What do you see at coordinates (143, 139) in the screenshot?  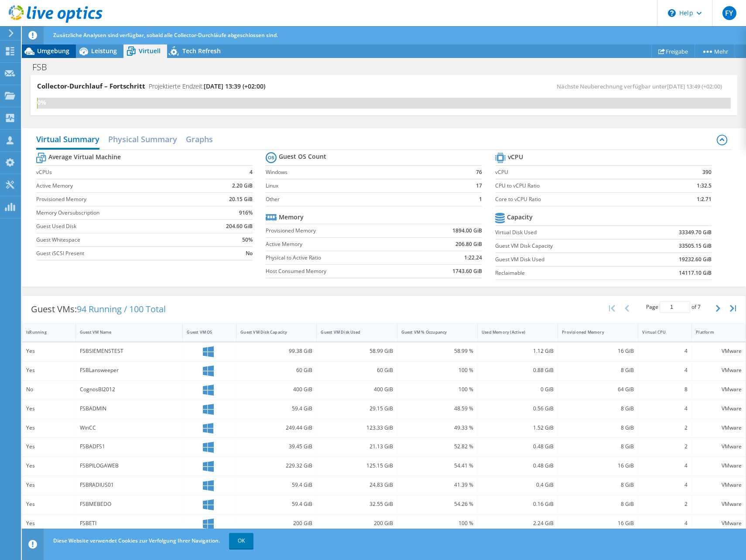 I see `h2: Physical Summary` at bounding box center [143, 139].